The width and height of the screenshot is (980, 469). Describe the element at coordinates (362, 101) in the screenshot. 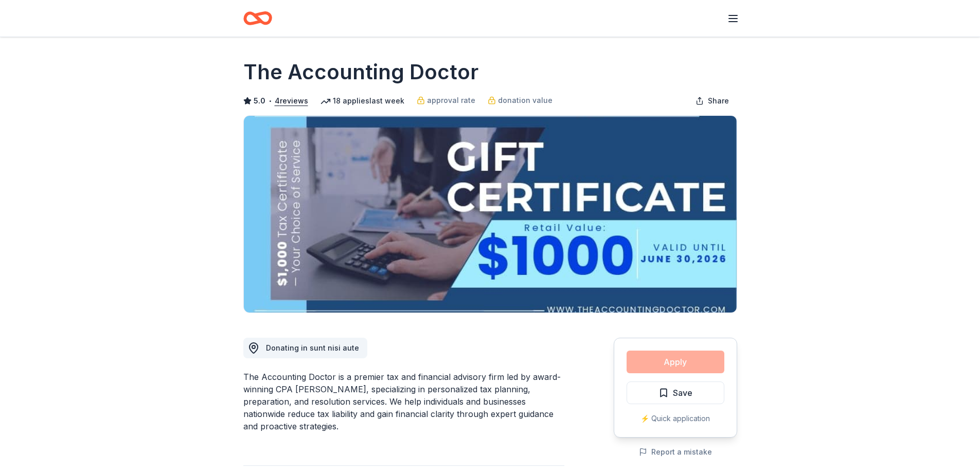

I see `div: 18 applies last week` at that location.